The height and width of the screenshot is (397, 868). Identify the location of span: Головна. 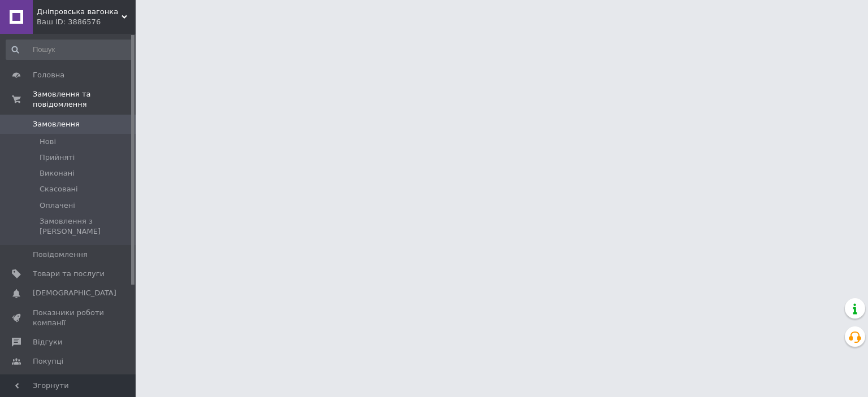
(49, 75).